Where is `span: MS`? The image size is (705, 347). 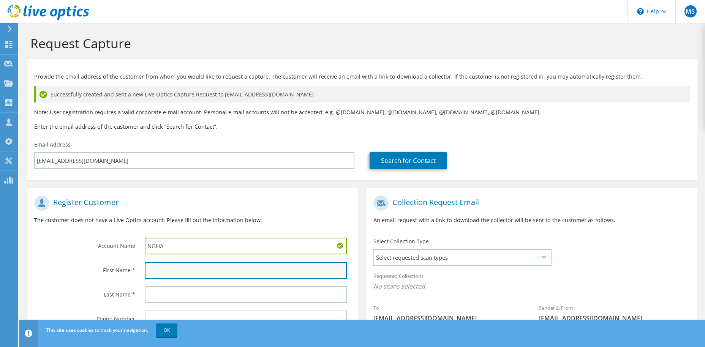 span: MS is located at coordinates (691, 11).